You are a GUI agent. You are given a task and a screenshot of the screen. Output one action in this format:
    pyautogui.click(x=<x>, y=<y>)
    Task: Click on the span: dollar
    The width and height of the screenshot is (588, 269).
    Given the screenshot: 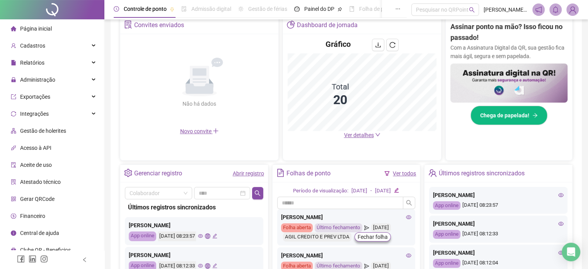 What is the action you would take?
    pyautogui.click(x=14, y=216)
    